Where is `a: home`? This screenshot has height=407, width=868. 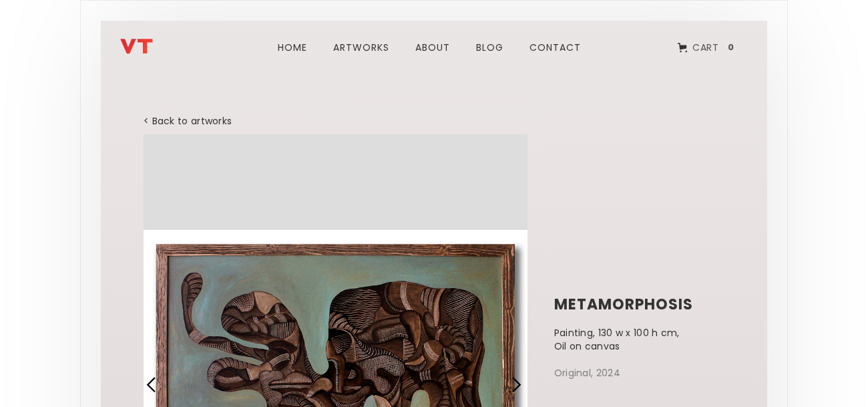 a: home is located at coordinates (160, 40).